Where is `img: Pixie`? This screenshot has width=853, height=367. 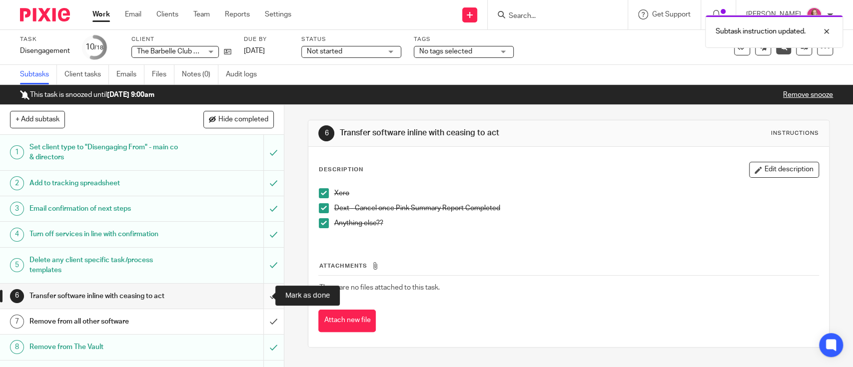
img: Pixie is located at coordinates (45, 14).